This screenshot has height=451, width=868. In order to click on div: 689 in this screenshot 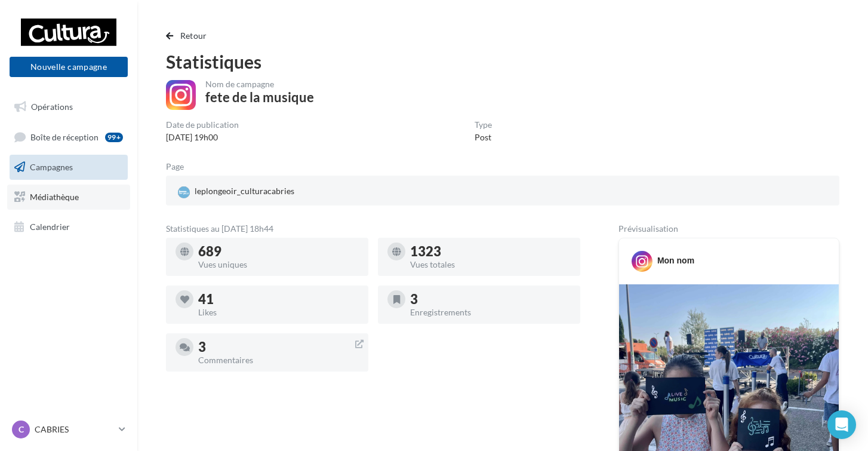, I will do `click(278, 251)`.